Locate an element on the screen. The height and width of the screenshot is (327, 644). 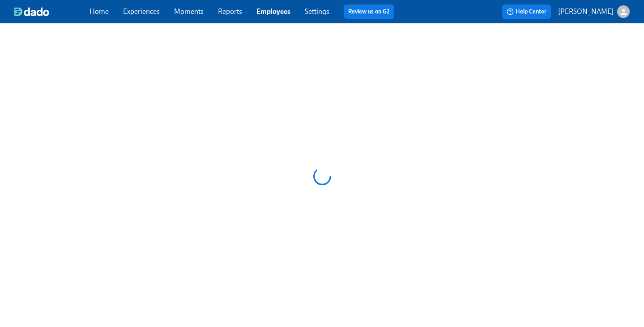
button: Help Center is located at coordinates (527, 12).